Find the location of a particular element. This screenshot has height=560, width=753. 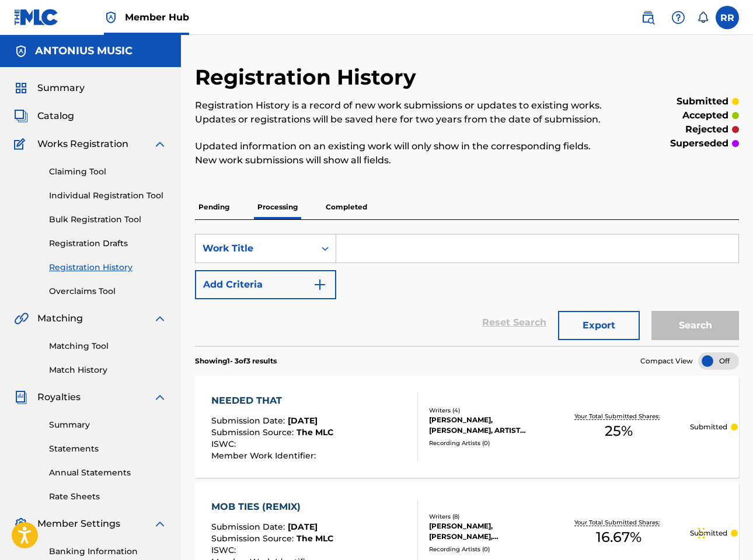

p: accepted is located at coordinates (705, 116).